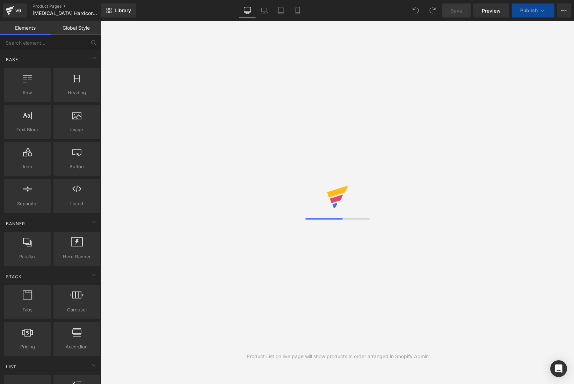  What do you see at coordinates (432, 10) in the screenshot?
I see `button: Redo` at bounding box center [432, 10].